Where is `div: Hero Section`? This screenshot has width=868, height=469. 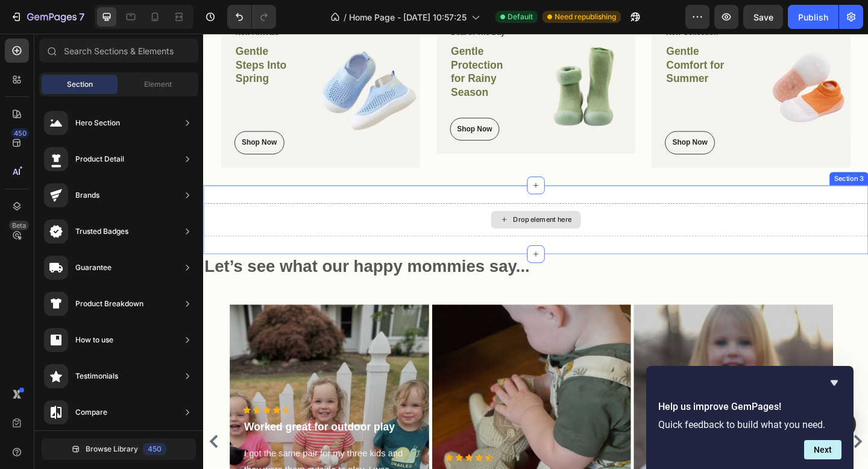 div: Hero Section is located at coordinates (98, 123).